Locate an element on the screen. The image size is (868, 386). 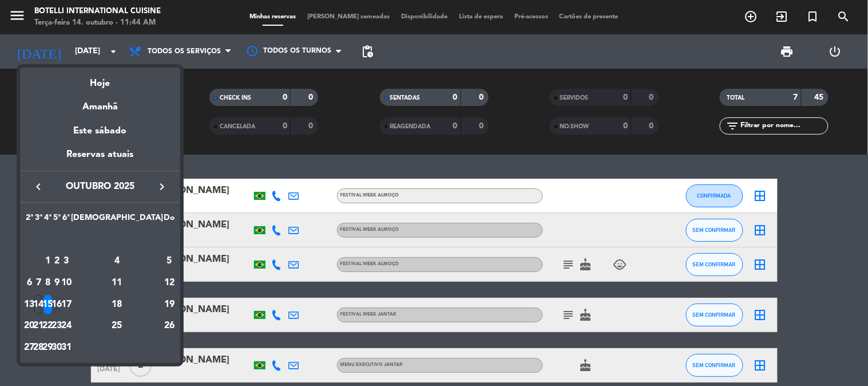
div: 10 is located at coordinates (66, 283).